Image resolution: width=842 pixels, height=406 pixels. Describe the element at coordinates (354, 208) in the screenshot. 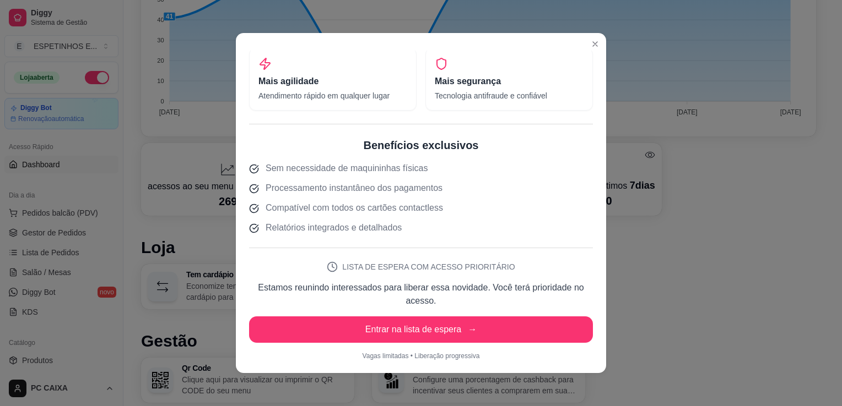

I see `span: Compatível com todos os cartões contactless` at that location.